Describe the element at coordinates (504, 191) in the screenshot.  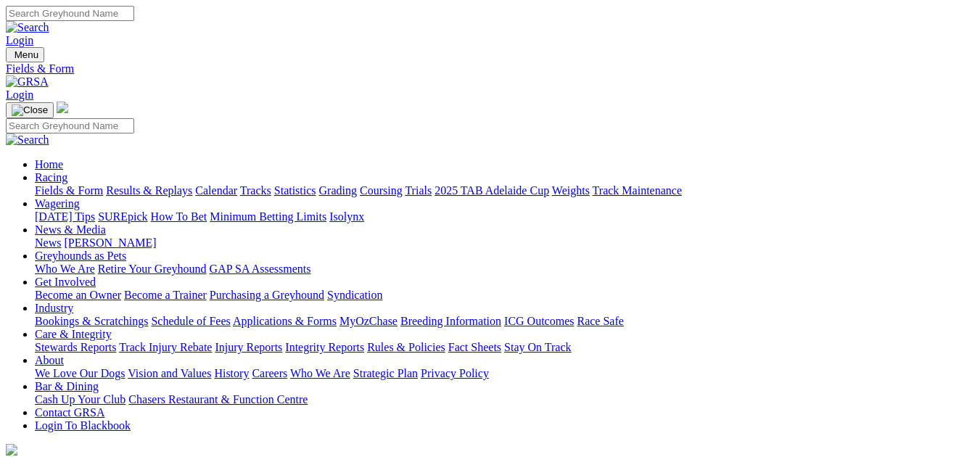
I see `div: Racing` at that location.